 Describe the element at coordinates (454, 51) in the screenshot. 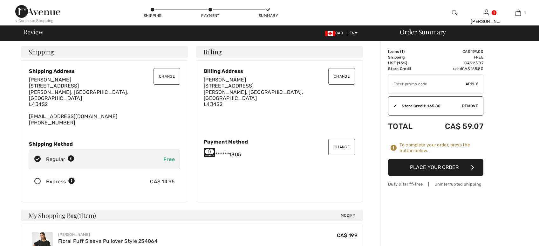

I see `td: CA$ 199.00` at that location.